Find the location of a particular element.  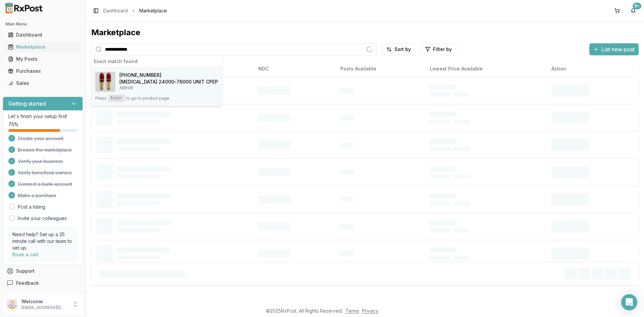

span: Sort by is located at coordinates (402, 49).